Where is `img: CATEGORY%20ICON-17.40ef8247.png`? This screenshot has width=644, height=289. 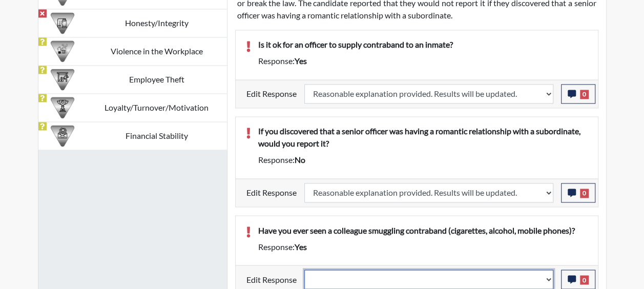 img: CATEGORY%20ICON-17.40ef8247.png is located at coordinates (63, 107).